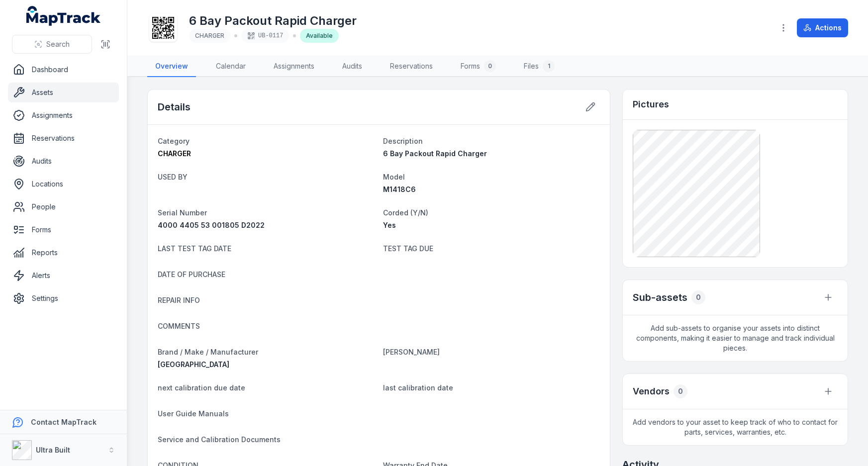 The image size is (868, 466). What do you see at coordinates (403, 141) in the screenshot?
I see `span: Description` at bounding box center [403, 141].